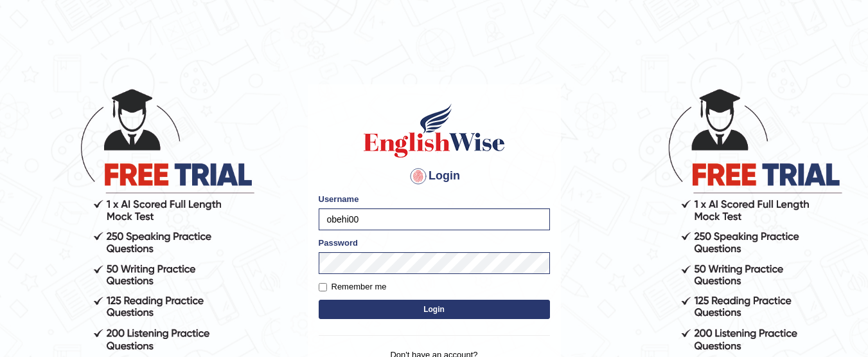 This screenshot has height=357, width=868. Describe the element at coordinates (353, 287) in the screenshot. I see `label: Remember me` at that location.